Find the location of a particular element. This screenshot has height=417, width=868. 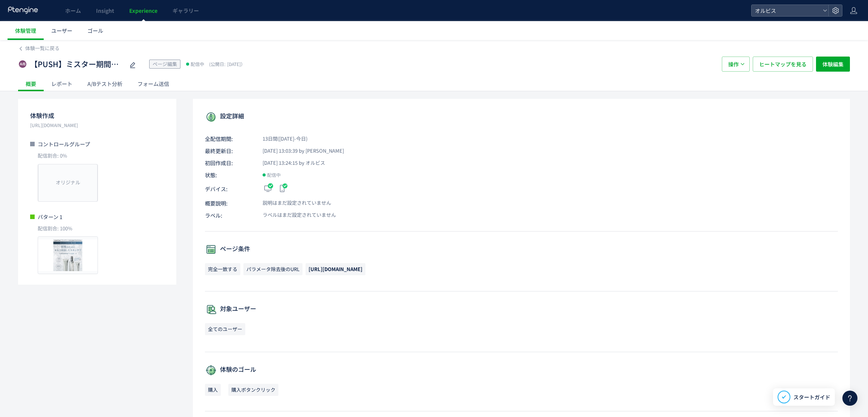

button: 操作 is located at coordinates (735, 64).